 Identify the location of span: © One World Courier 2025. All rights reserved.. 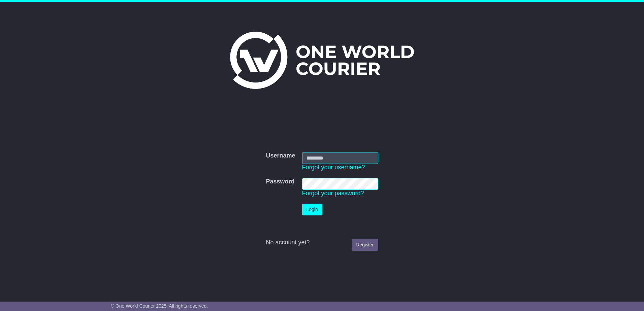
(159, 306).